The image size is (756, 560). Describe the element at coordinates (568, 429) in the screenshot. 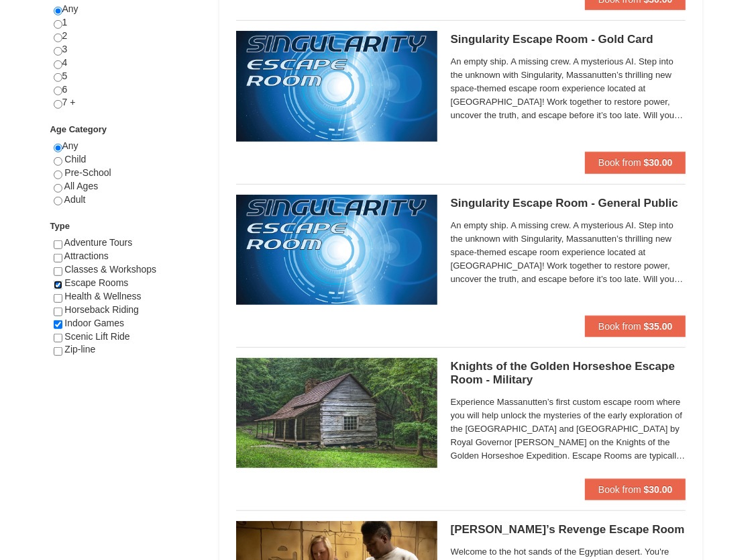

I see `span: Experience Massanutten’s first custom escape room where you will help unlock the mysteries of the...` at that location.